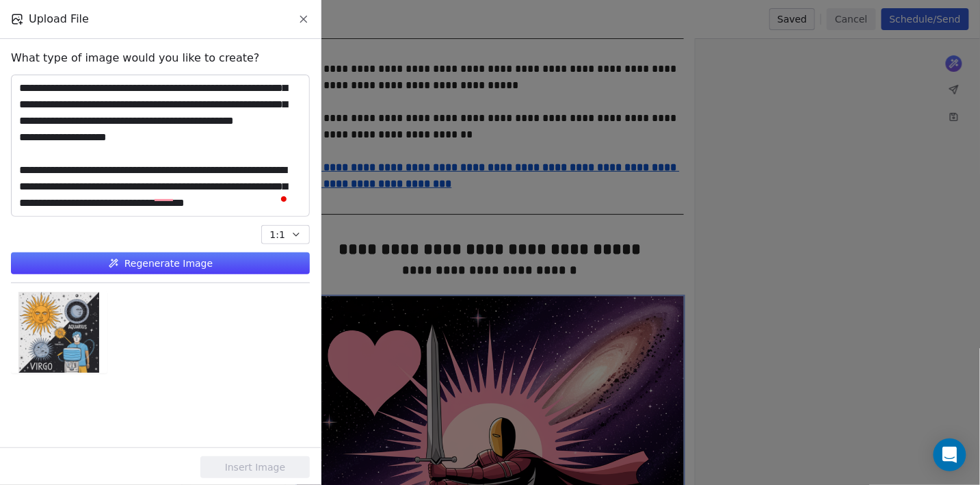 The width and height of the screenshot is (980, 485). What do you see at coordinates (256, 467) in the screenshot?
I see `button: Insert Image` at bounding box center [256, 467].